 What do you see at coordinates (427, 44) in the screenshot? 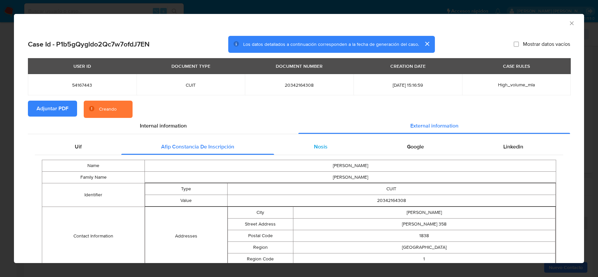
I see `button: cerrar` at bounding box center [427, 44].